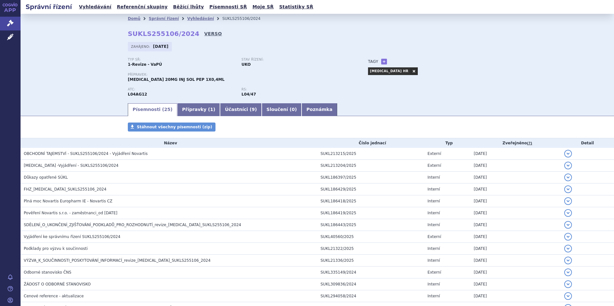  Describe the element at coordinates (282, 110) in the screenshot. I see `a: Sloučení (0)` at that location.